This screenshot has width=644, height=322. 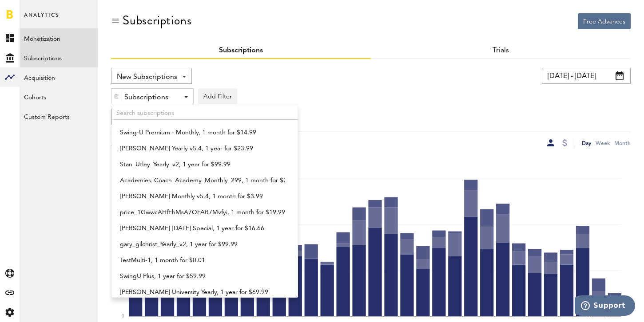 What do you see at coordinates (201, 212) in the screenshot?
I see `a: price_1GwwcAHfEhMsA7QFAB7Mvfyi, 1 month for $19.99` at bounding box center [201, 212].